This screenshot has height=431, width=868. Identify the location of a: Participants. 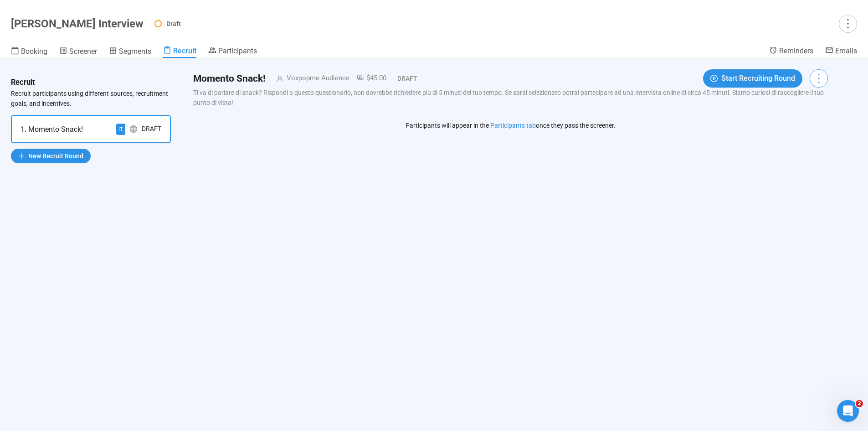
(232, 51).